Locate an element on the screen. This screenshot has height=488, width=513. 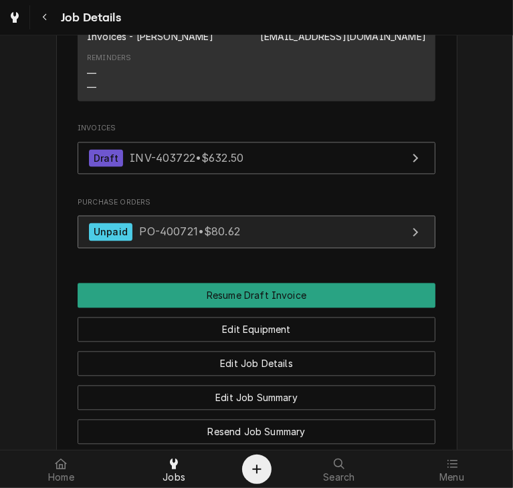
a: Menu is located at coordinates (451, 469).